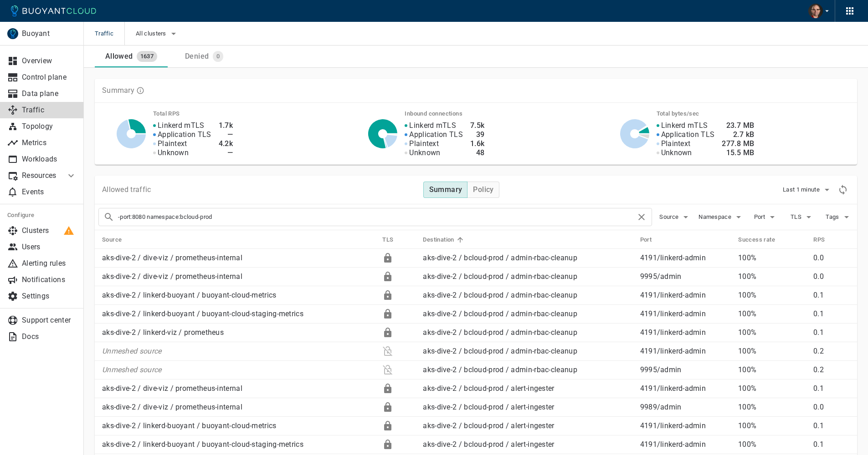 This screenshot has height=455, width=868. What do you see at coordinates (816, 11) in the screenshot?
I see `img: Travis Beckham` at bounding box center [816, 11].